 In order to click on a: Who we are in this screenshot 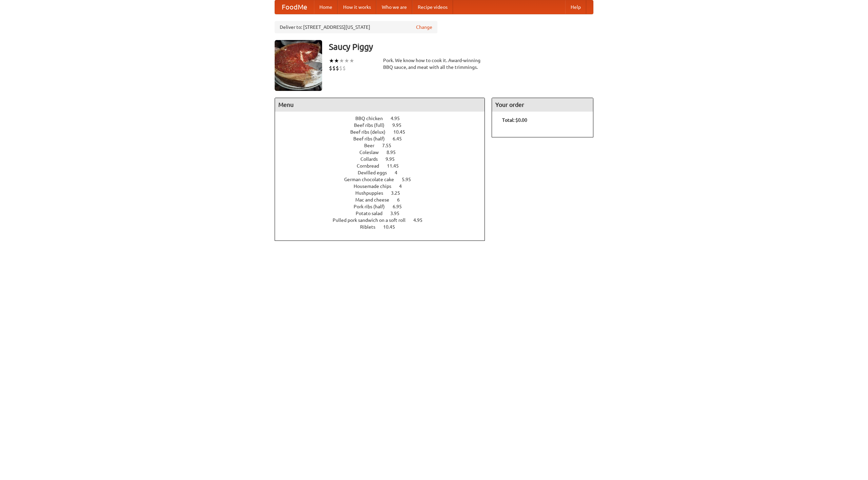, I will do `click(395, 7)`.